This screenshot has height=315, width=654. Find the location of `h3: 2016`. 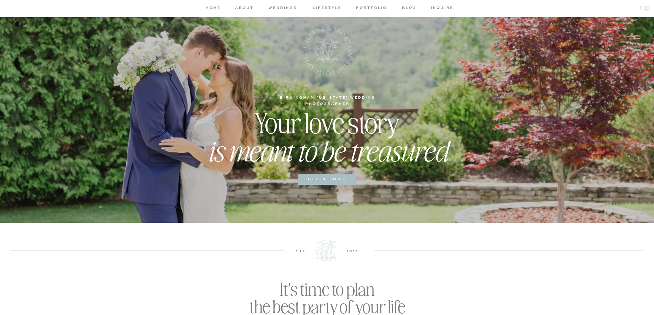

h3: 2016 is located at coordinates (353, 251).